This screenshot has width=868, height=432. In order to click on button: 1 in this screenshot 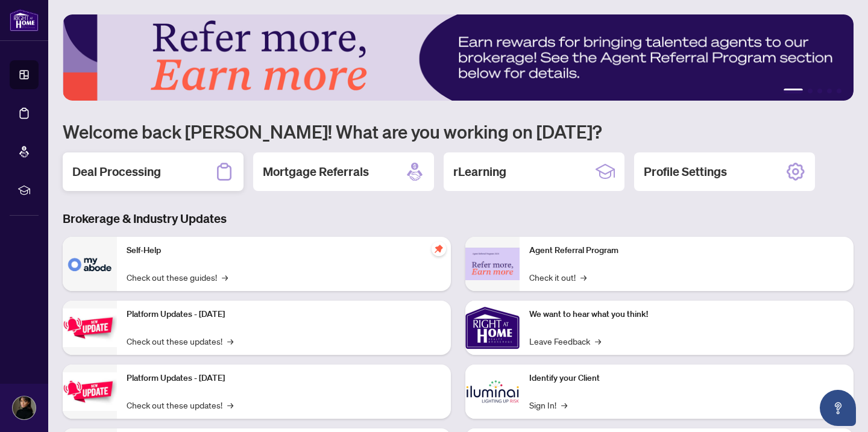, I will do `click(793, 91)`.